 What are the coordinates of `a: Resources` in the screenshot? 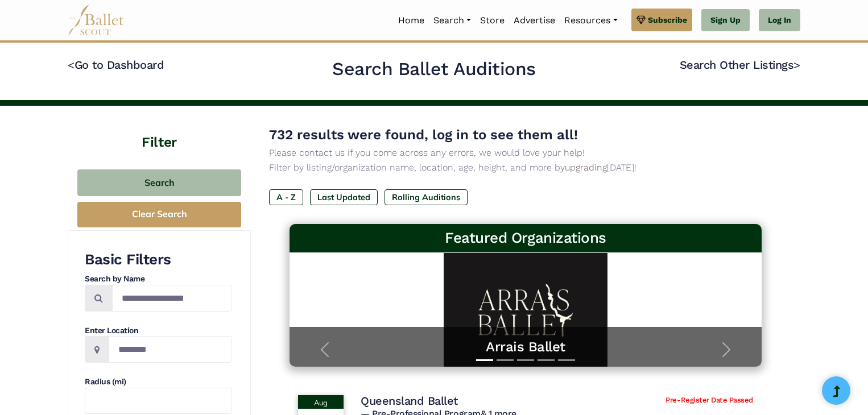 It's located at (591, 21).